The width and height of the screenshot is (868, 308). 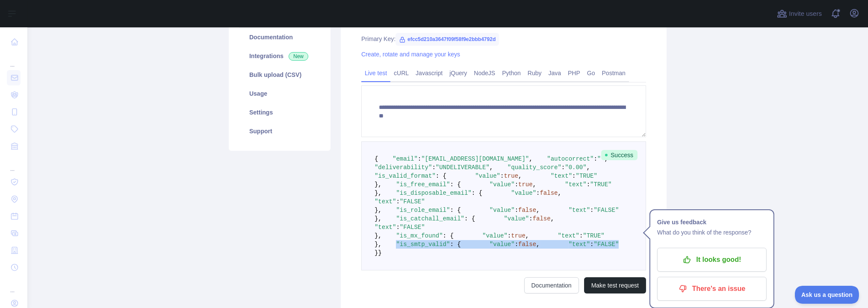 I want to click on button: Make test request, so click(x=615, y=286).